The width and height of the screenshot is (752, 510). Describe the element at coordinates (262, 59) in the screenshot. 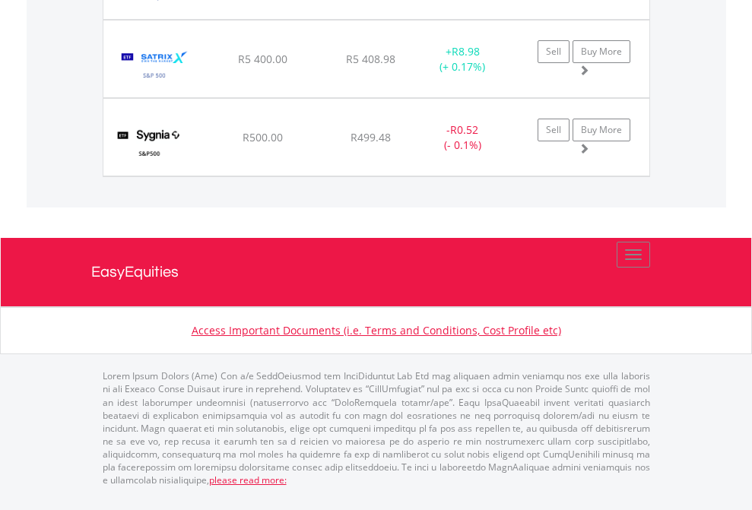

I see `span: R5 400.00` at that location.